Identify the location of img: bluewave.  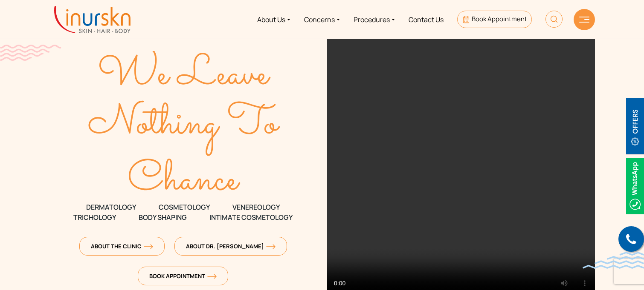
(613, 260).